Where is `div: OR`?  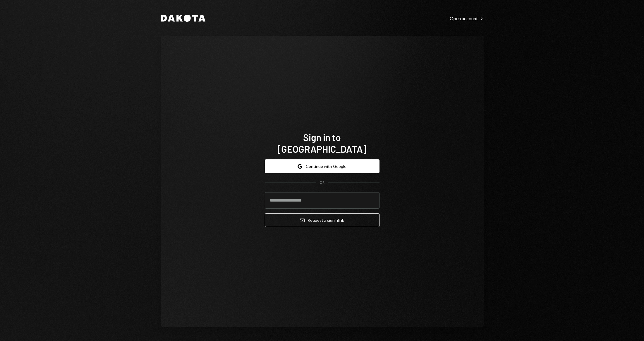 div: OR is located at coordinates (322, 182).